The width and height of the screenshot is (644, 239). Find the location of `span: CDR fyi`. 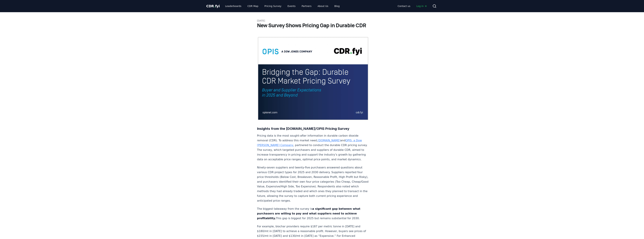

span: CDR fyi is located at coordinates (213, 6).